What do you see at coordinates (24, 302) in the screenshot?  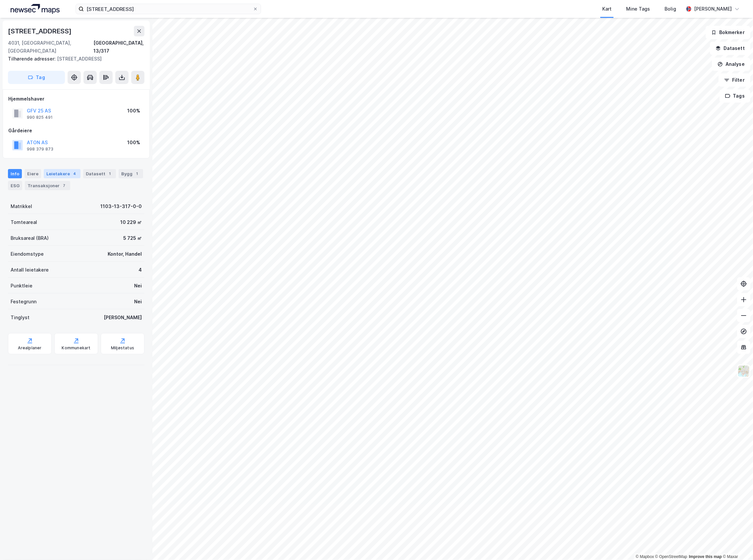 I see `div: Festegrunn` at bounding box center [24, 302].